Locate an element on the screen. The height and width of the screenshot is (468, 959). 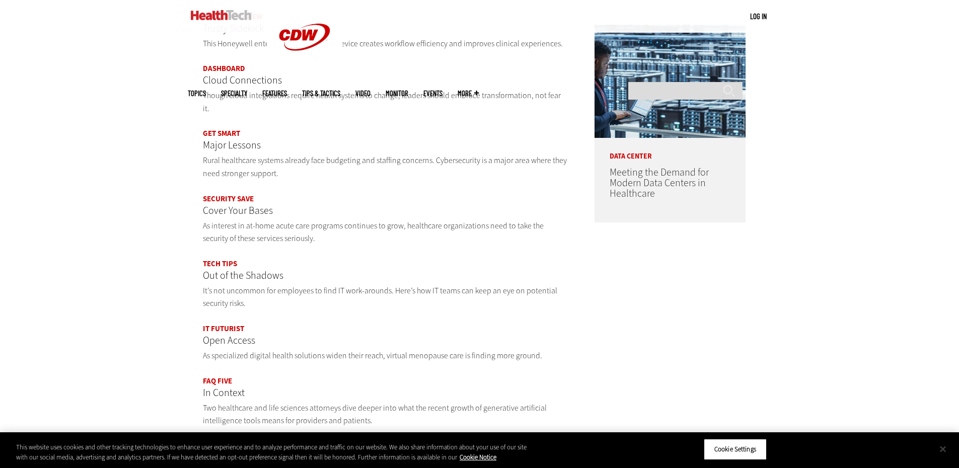
a: More information about your privacy is located at coordinates (478, 457).